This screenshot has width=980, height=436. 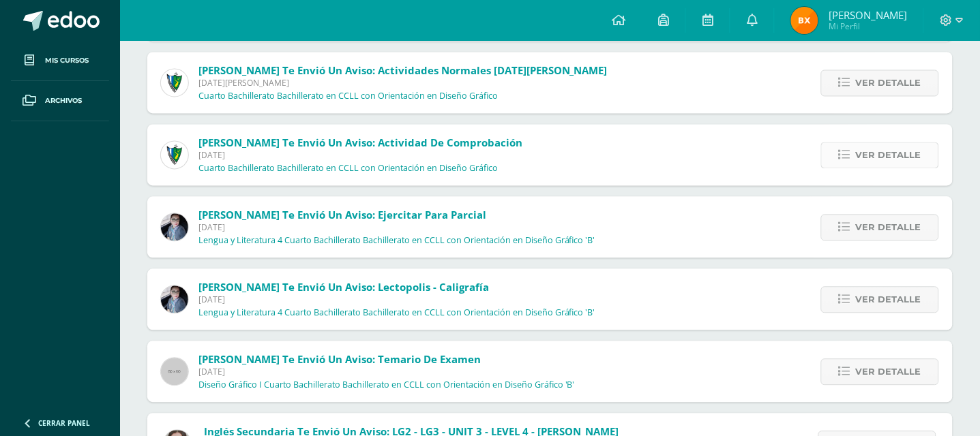 What do you see at coordinates (60, 101) in the screenshot?
I see `a: Archivos` at bounding box center [60, 101].